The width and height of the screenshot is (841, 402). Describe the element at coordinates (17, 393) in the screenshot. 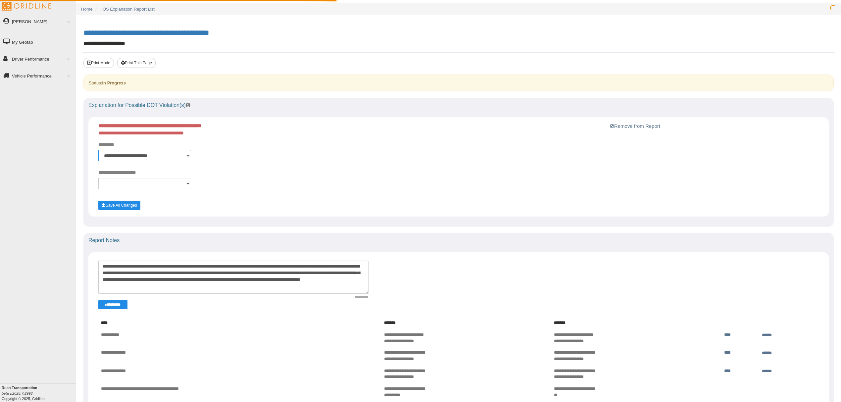

I see `i: beta v.2025.7.2993` at that location.